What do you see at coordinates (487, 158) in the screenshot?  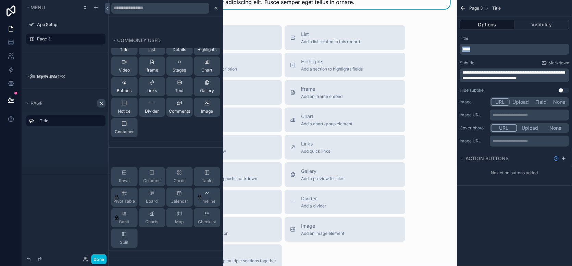 I see `span: Action buttons` at bounding box center [487, 158].